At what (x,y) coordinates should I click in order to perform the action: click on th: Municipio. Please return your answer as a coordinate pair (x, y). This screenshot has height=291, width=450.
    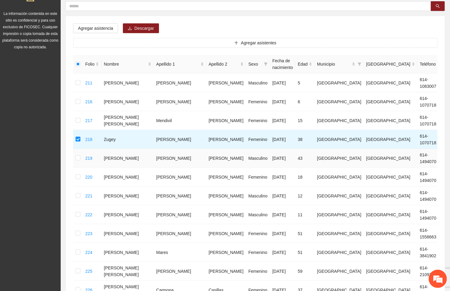
    Looking at the image, I should click on (339, 64).